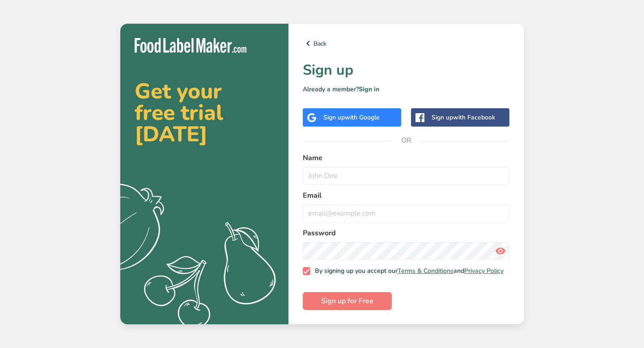  I want to click on span: By signing up you accept our and, so click(407, 271).